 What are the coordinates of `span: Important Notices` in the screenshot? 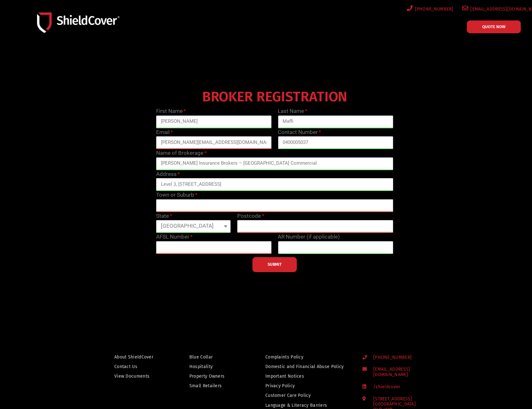 It's located at (284, 376).